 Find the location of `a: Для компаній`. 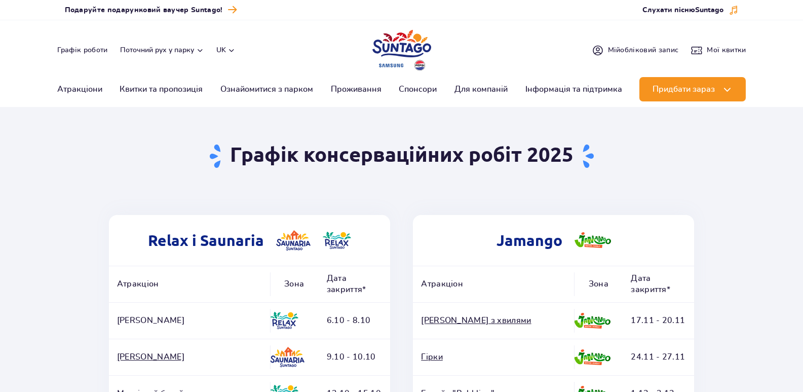

a: Для компаній is located at coordinates (481, 89).